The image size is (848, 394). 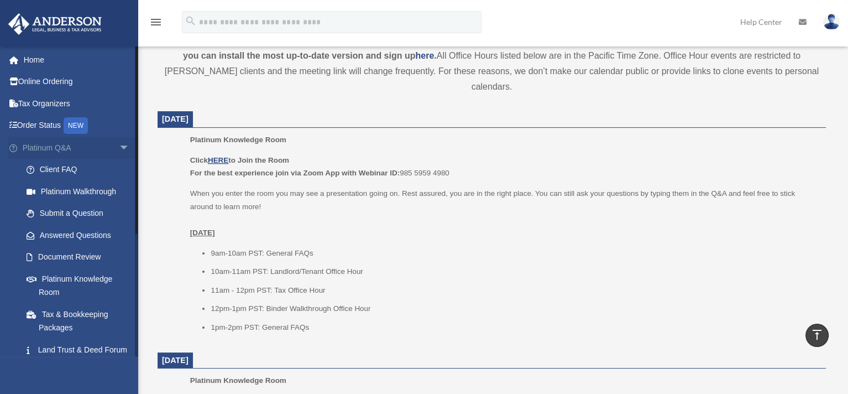 What do you see at coordinates (130, 148) in the screenshot?
I see `span: arrow_drop_down` at bounding box center [130, 148].